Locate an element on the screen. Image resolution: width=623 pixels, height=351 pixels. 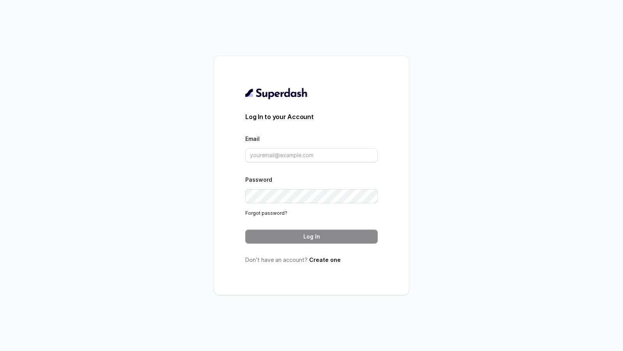
a: Forgot password? is located at coordinates (266, 213).